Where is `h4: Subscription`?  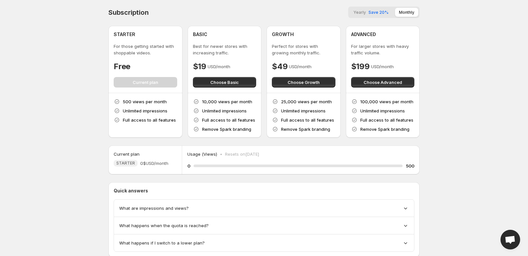 h4: Subscription is located at coordinates (128, 12).